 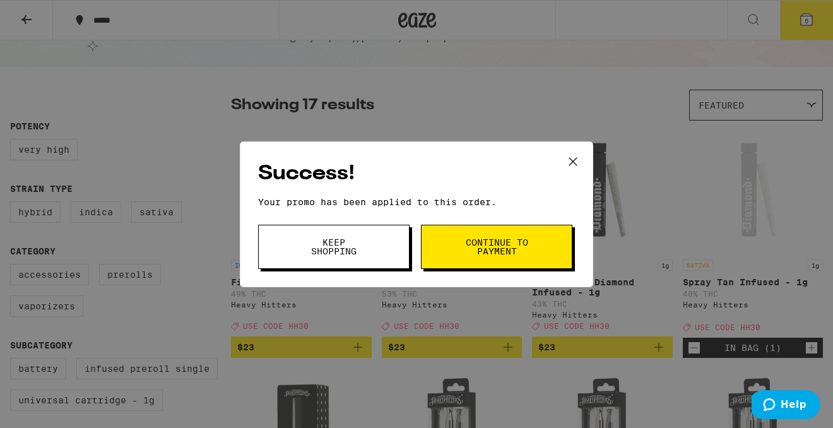 What do you see at coordinates (497, 247) in the screenshot?
I see `button: Continue to payment` at bounding box center [497, 247].